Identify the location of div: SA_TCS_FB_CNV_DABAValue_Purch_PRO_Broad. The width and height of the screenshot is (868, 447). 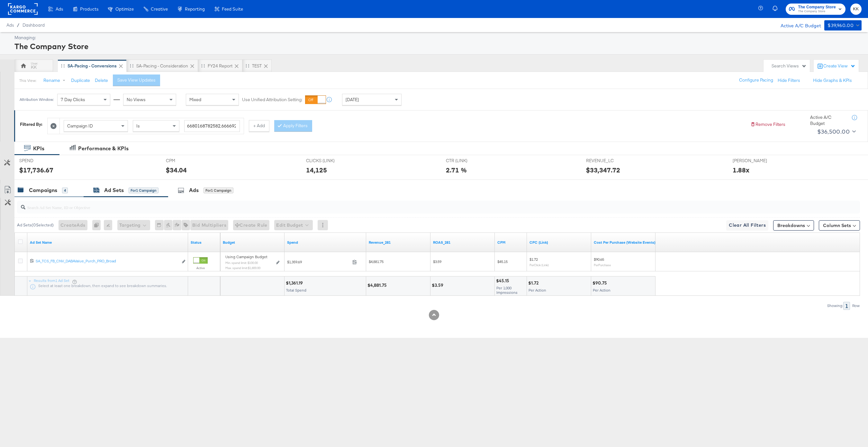
(107, 261).